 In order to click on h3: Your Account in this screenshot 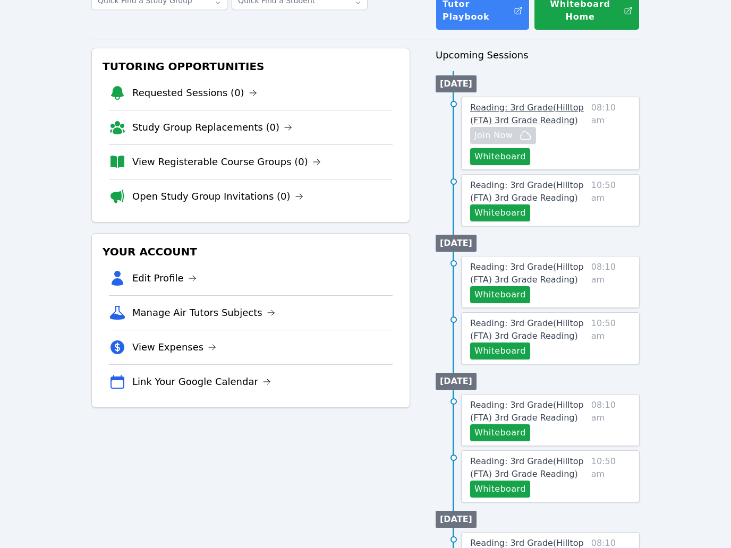, I will do `click(251, 252)`.